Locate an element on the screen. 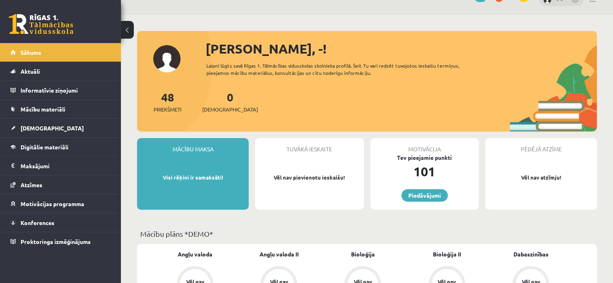  span: Motivācijas programma is located at coordinates (52, 204).